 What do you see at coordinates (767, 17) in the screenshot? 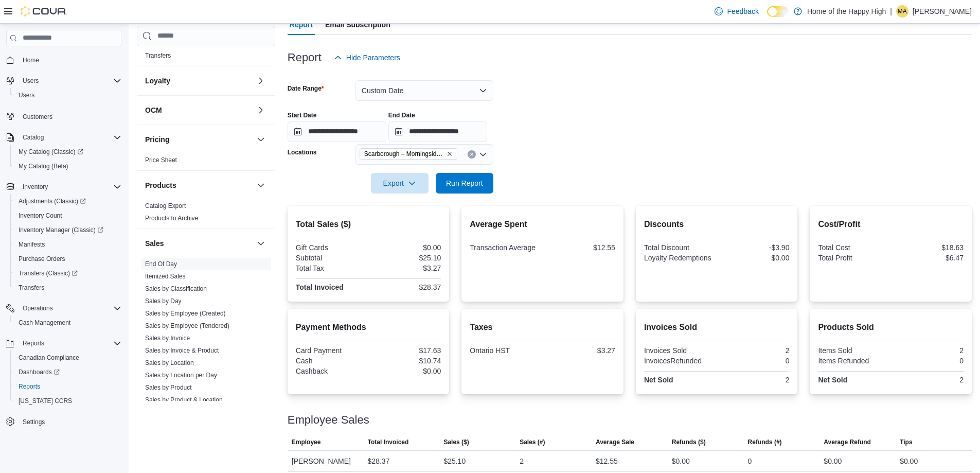
I see `span: Dark Mode` at bounding box center [767, 17].